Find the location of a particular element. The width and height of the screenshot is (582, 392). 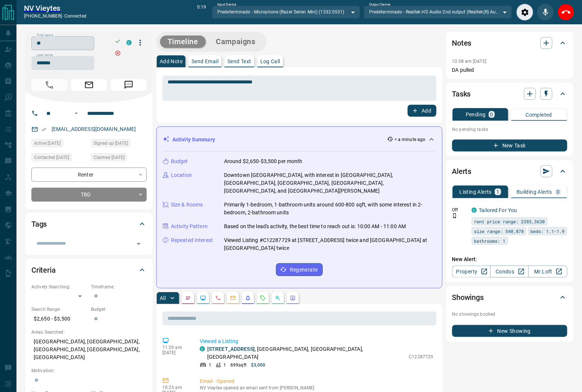

h2: Alerts is located at coordinates (462, 172).